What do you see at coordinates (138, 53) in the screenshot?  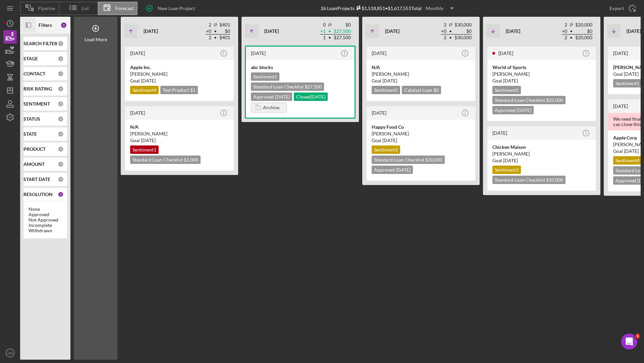 I see `time: 2024-10-09 13:25` at bounding box center [138, 53].